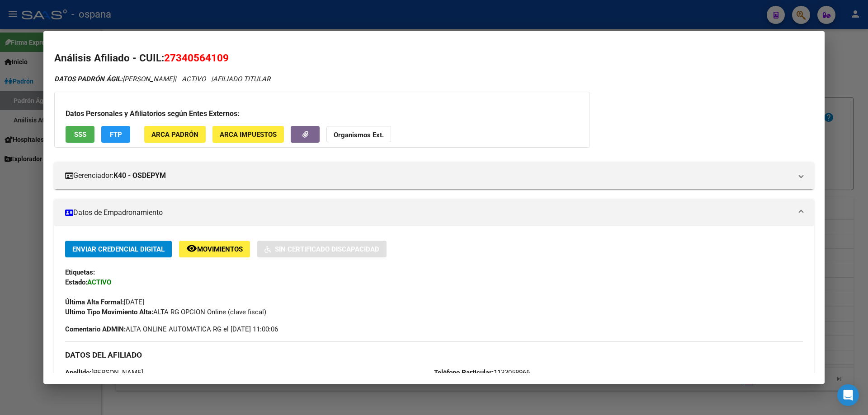 This screenshot has width=868, height=415. What do you see at coordinates (96, 330) in the screenshot?
I see `strong: Comentario ADMIN:` at bounding box center [96, 330].